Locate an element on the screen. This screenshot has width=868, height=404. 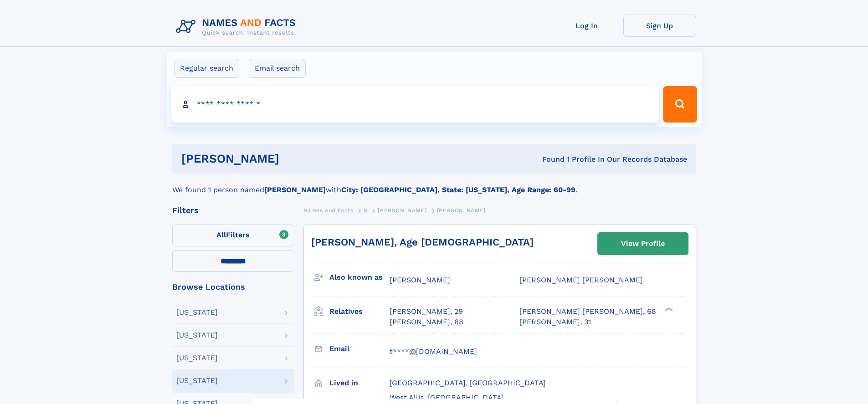
a: Names and Facts is located at coordinates (328, 210).